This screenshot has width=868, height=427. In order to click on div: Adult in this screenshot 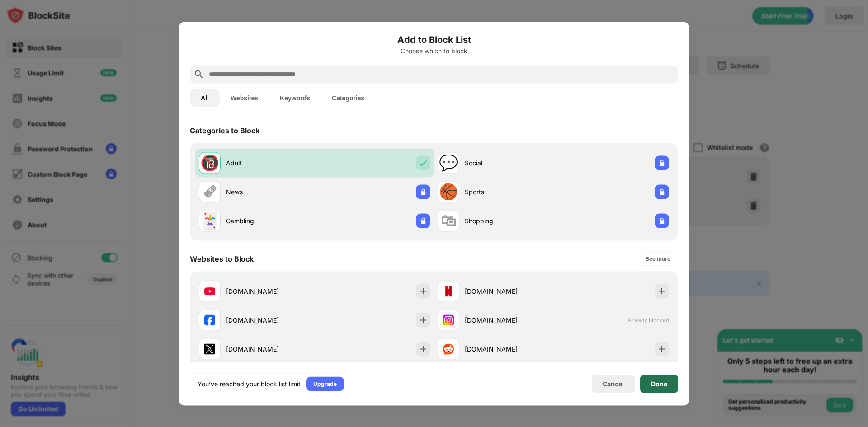, I will do `click(270, 163)`.